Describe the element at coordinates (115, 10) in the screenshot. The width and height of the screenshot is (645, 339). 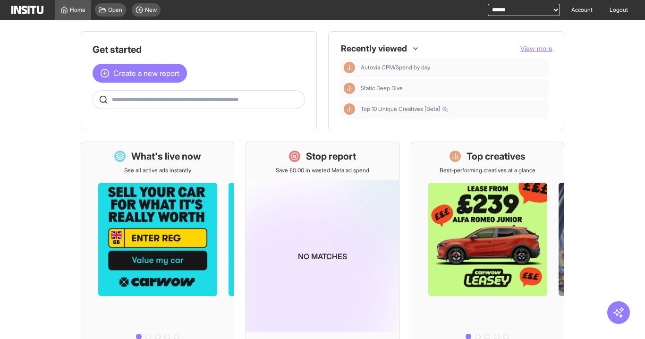
I see `span: Open` at that location.